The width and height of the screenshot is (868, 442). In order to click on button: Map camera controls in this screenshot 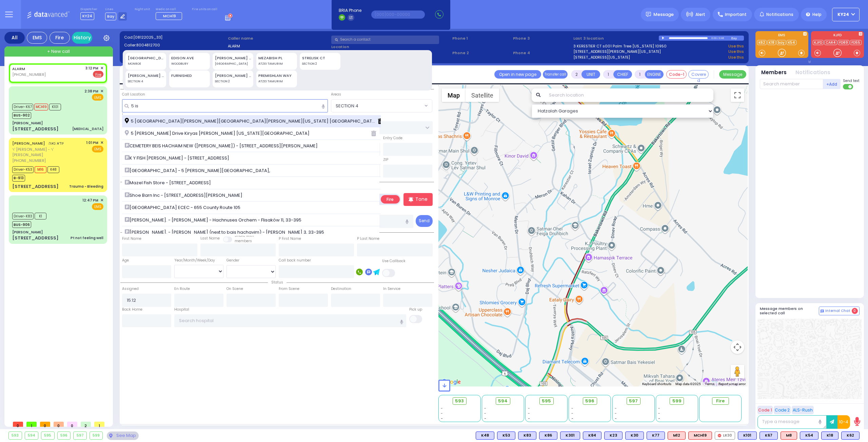, I will do `click(738, 347)`.